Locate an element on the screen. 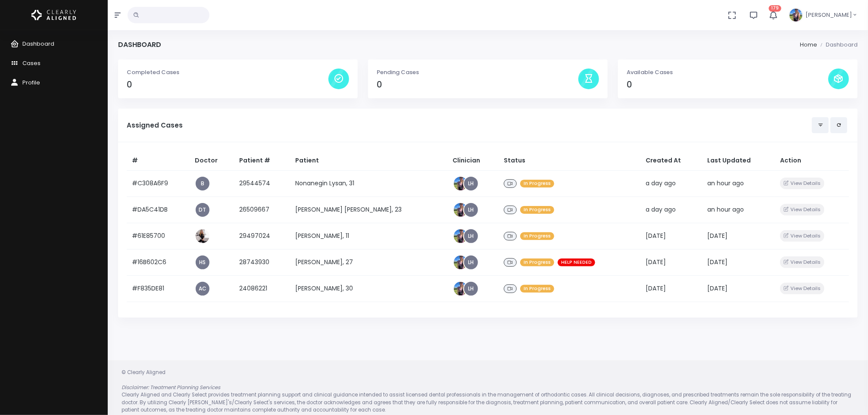  span: AC is located at coordinates (203, 289).